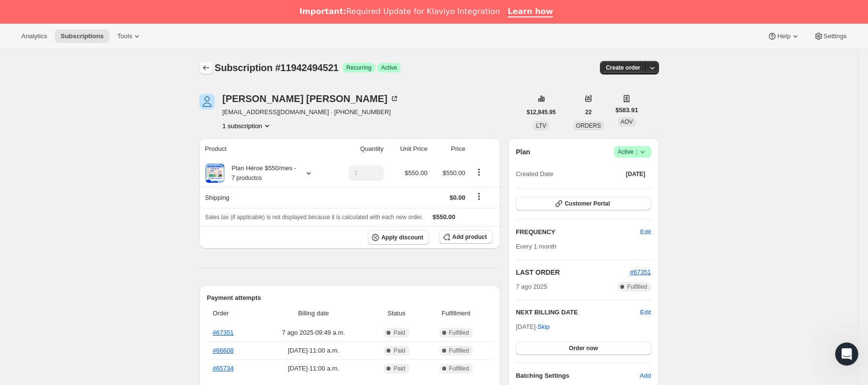 This screenshot has width=868, height=385. Describe the element at coordinates (265, 149) in the screenshot. I see `th: Product` at that location.